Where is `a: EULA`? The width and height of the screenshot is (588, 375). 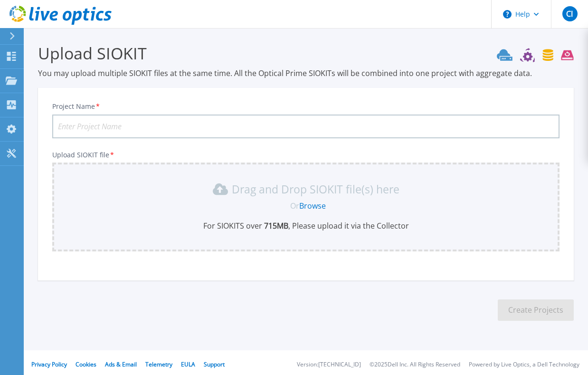 a: EULA is located at coordinates (188, 364).